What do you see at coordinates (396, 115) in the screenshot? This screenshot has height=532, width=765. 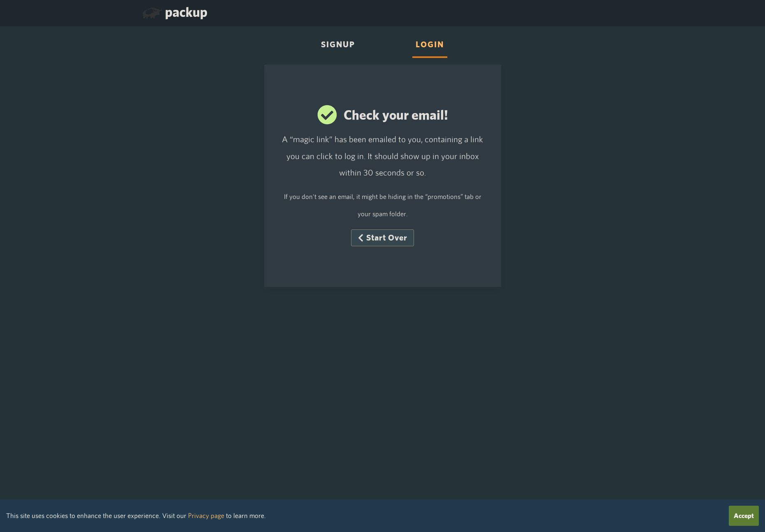 I see `h2: Check your email!` at bounding box center [396, 115].